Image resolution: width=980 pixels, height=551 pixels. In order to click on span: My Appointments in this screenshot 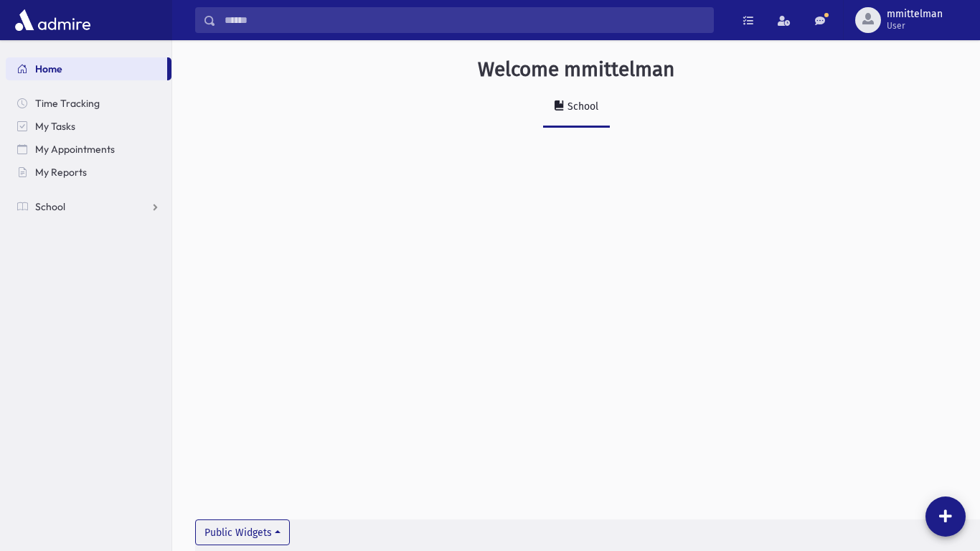, I will do `click(75, 149)`.